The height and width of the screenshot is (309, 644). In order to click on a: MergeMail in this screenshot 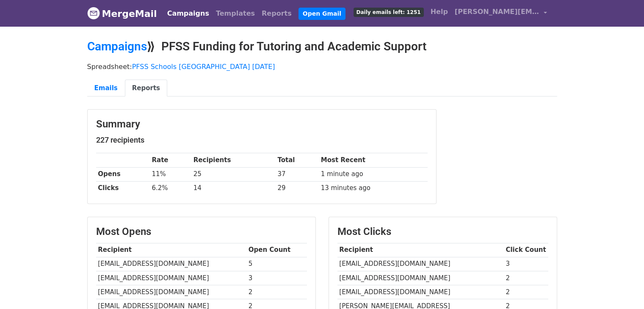, I will do `click(122, 14)`.